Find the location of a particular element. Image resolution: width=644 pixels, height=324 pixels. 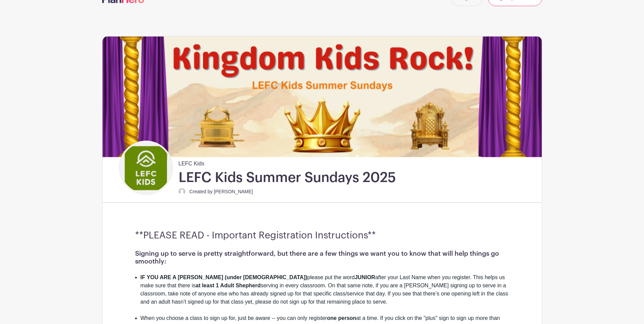

img: default-ce2991bfa6775e67f084385cd625a349d9dcbb7a52a09fb2fda1e96e2d18dcdb.png is located at coordinates (182, 192).